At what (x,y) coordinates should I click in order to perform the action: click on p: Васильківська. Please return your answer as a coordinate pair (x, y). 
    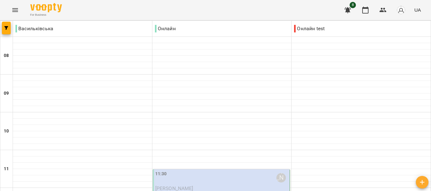
    Looking at the image, I should click on (34, 29).